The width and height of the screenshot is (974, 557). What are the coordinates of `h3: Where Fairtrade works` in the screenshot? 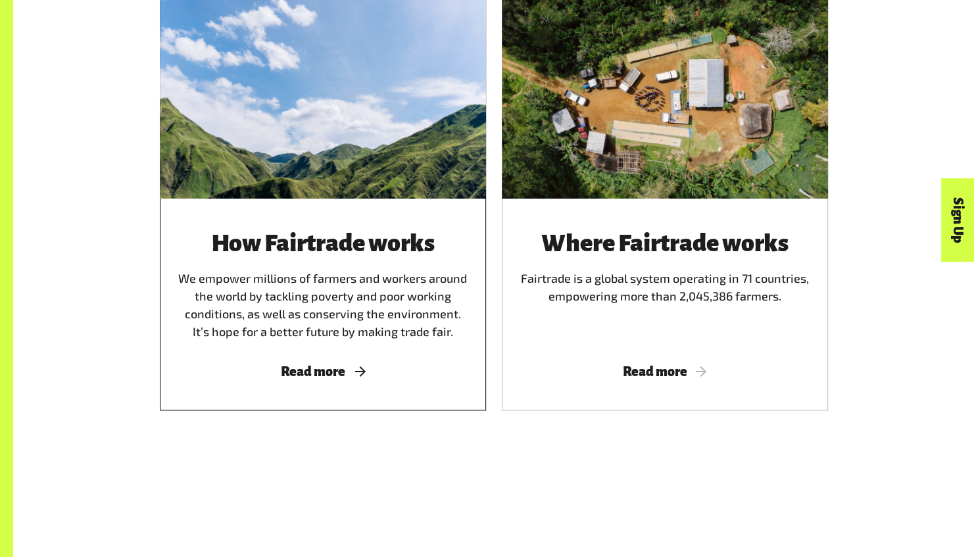 It's located at (665, 243).